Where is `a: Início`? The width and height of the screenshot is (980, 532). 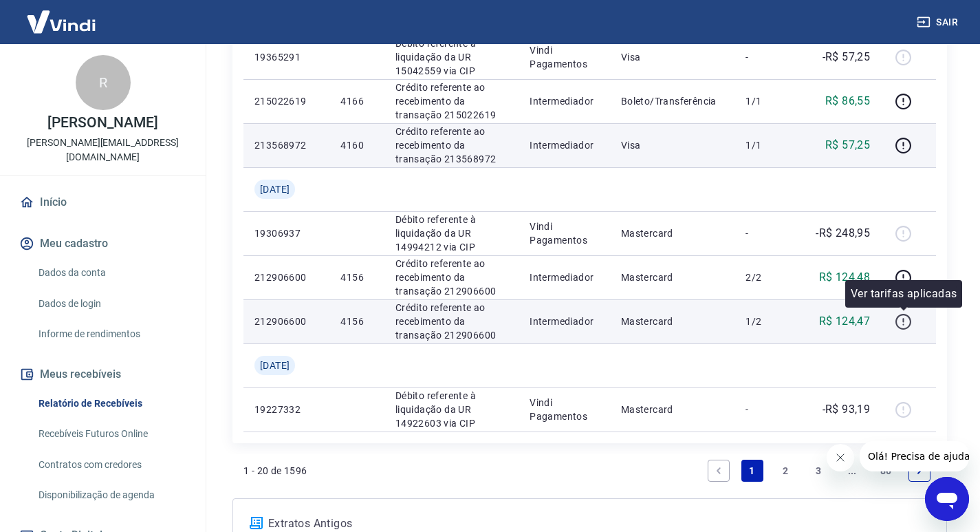 a: Início is located at coordinates (102, 202).